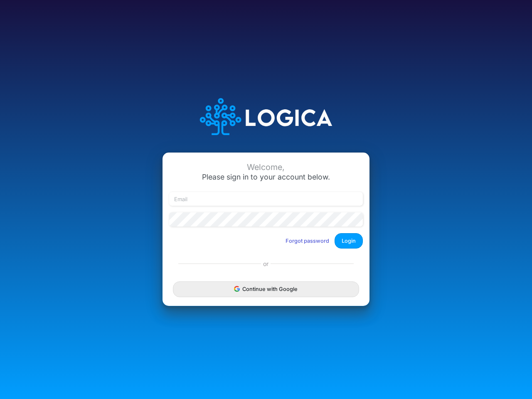 The image size is (532, 399). What do you see at coordinates (307, 240) in the screenshot?
I see `button: Forgot password` at bounding box center [307, 240].